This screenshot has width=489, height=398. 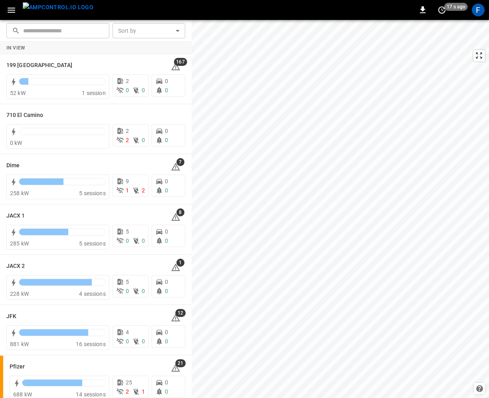 I want to click on strong: In View, so click(x=16, y=48).